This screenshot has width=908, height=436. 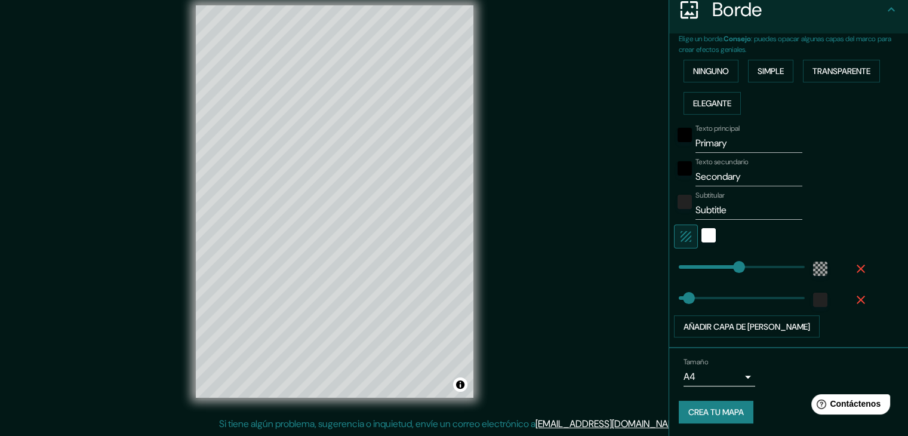 What do you see at coordinates (690, 376) in the screenshot?
I see `font: A4` at bounding box center [690, 376].